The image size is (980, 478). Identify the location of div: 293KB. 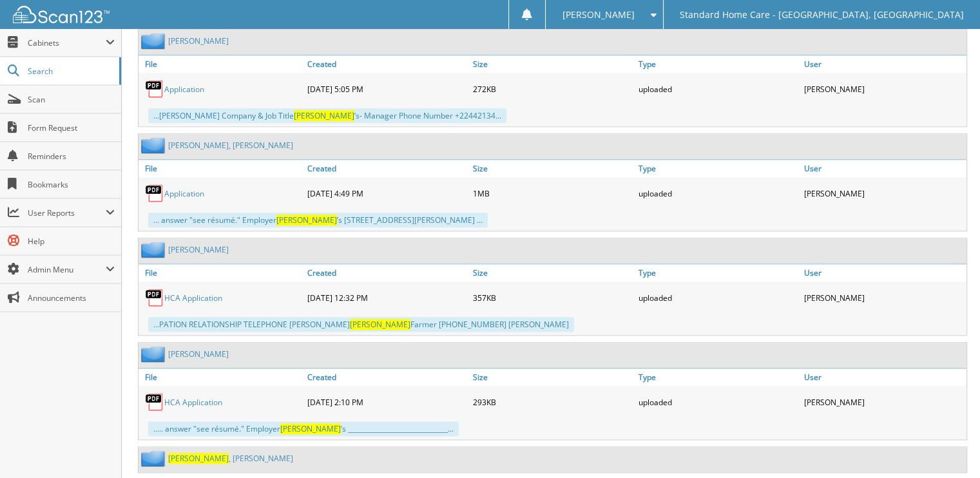
(552, 402).